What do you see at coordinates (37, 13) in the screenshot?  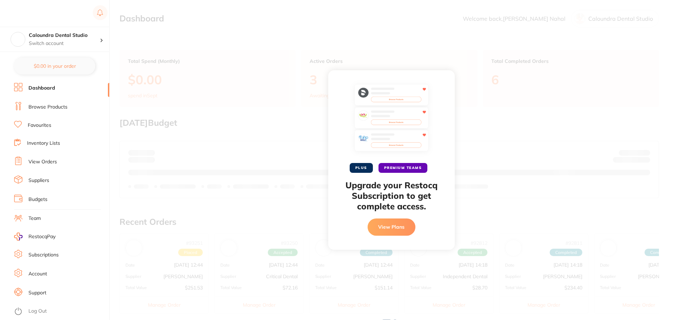 I see `a: Restocq Logo` at bounding box center [37, 13].